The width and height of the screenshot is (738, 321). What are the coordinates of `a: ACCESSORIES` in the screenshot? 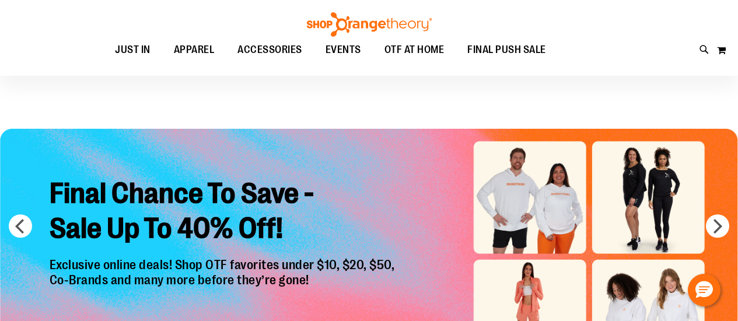 It's located at (269, 50).